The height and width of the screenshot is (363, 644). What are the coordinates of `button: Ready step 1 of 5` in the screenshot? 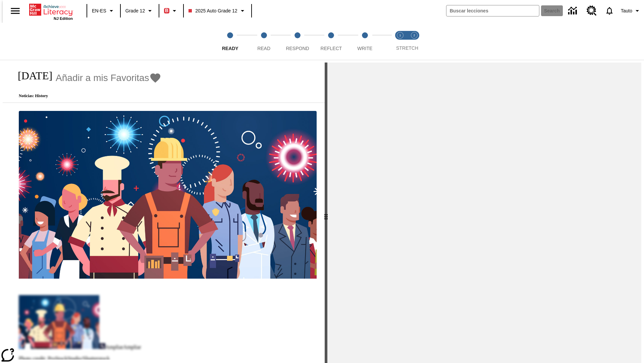 It's located at (230, 41).